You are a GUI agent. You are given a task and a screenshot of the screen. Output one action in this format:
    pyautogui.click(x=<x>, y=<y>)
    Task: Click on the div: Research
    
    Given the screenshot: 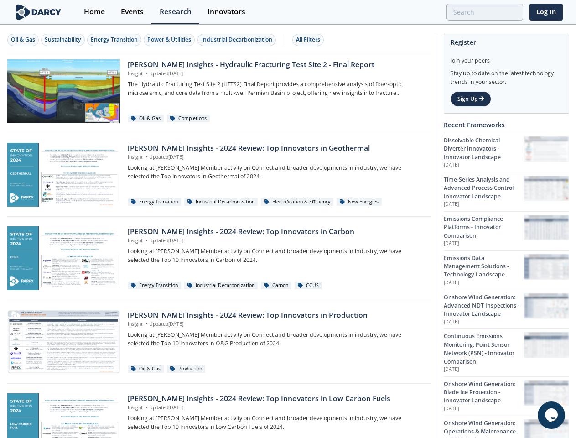 What is the action you would take?
    pyautogui.click(x=176, y=12)
    